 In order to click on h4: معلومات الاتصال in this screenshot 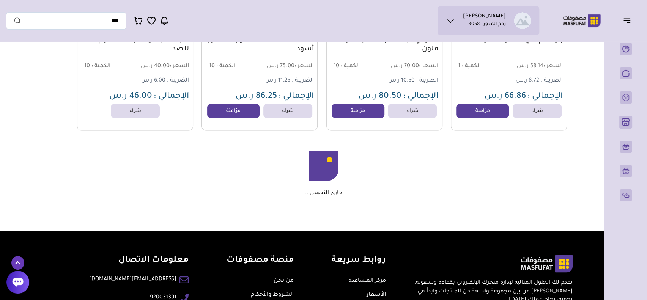, I will do `click(139, 260)`.